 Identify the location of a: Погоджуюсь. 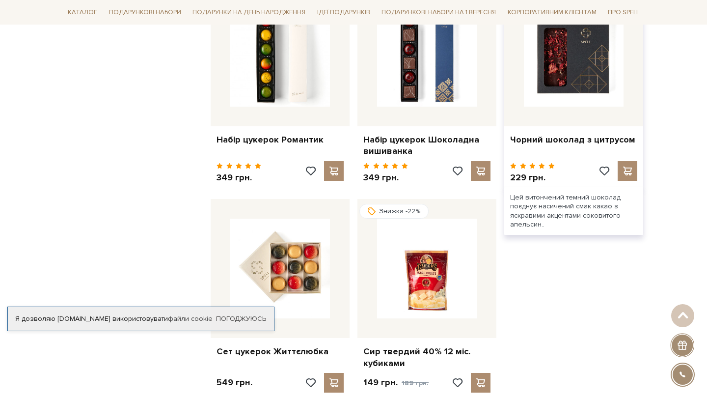
(241, 319).